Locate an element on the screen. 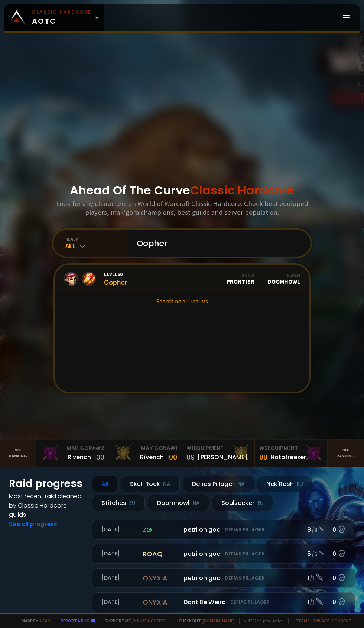 This screenshot has height=628, width=364. div: Frontier is located at coordinates (241, 279).